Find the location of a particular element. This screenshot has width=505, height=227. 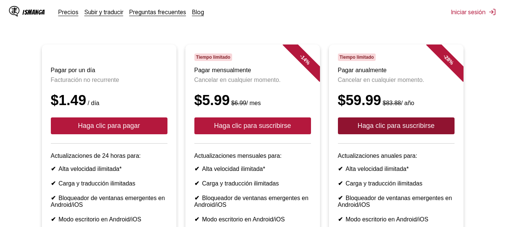

font: Actualizaciones mensuales para: is located at coordinates (238, 156).